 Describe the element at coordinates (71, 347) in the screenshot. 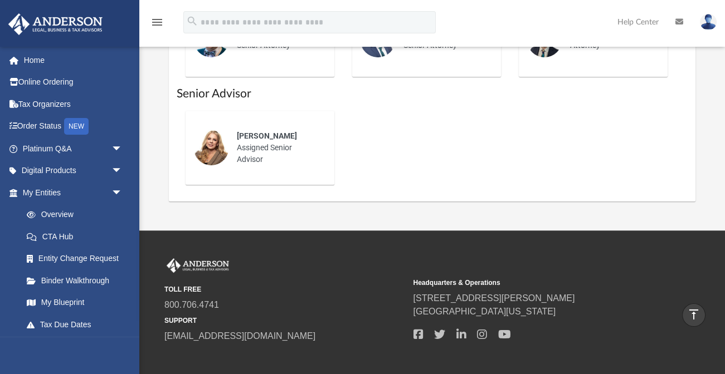

I see `a: My Anderson Teamarrow_drop_down` at that location.